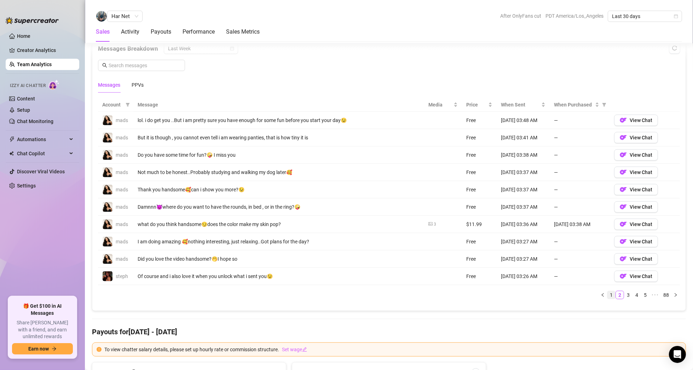 The image size is (693, 370). I want to click on span: arrow-right, so click(54, 349).